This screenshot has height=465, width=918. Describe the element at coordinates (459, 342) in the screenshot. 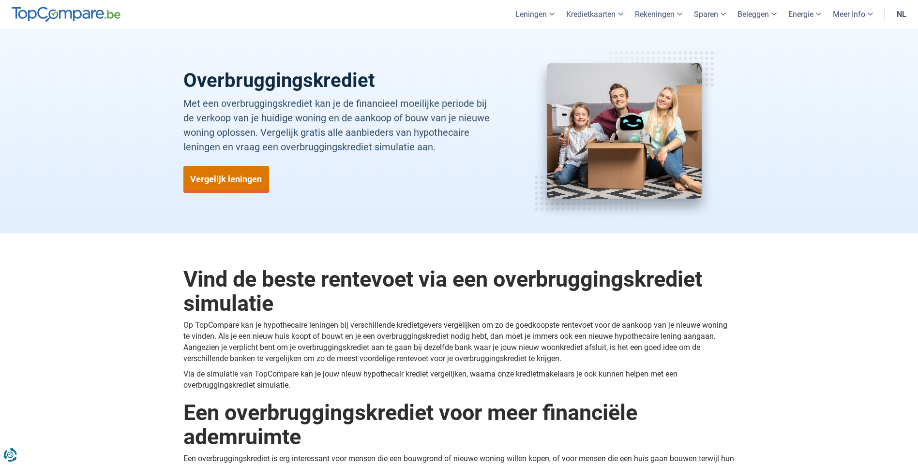

I see `p: Op TopCompare kan je hypothecaire leningen bij verschillende kredietgevers vergelijken om zo de g...` at that location.